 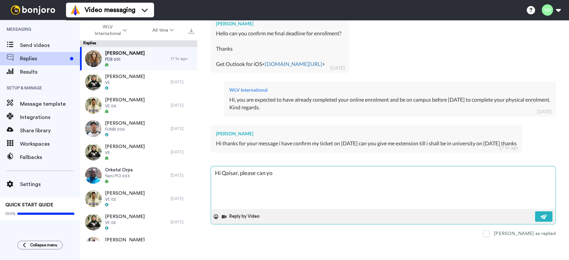 I want to click on div: WLV International, so click(x=390, y=90).